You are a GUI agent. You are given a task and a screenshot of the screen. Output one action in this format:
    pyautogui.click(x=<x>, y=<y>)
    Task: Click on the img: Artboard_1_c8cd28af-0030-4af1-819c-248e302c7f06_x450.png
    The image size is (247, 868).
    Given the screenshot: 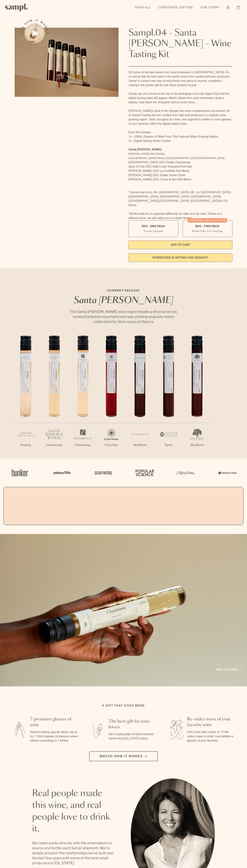 What is the action you would take?
    pyautogui.click(x=20, y=473)
    